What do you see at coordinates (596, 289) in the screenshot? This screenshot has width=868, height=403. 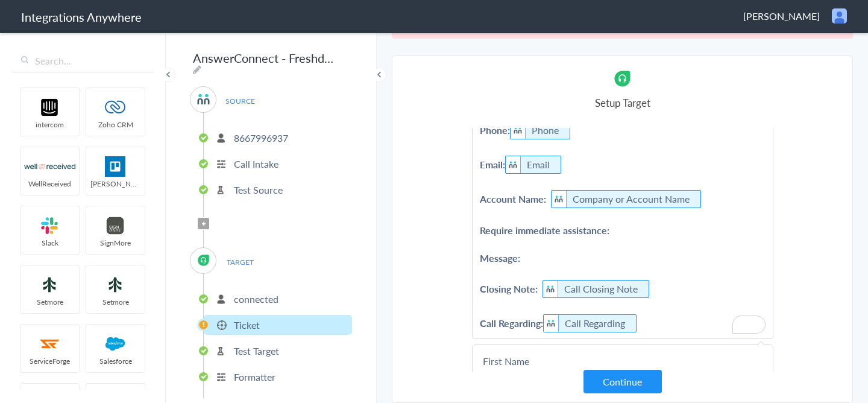 I see `li: Call Closing Note` at bounding box center [596, 289].